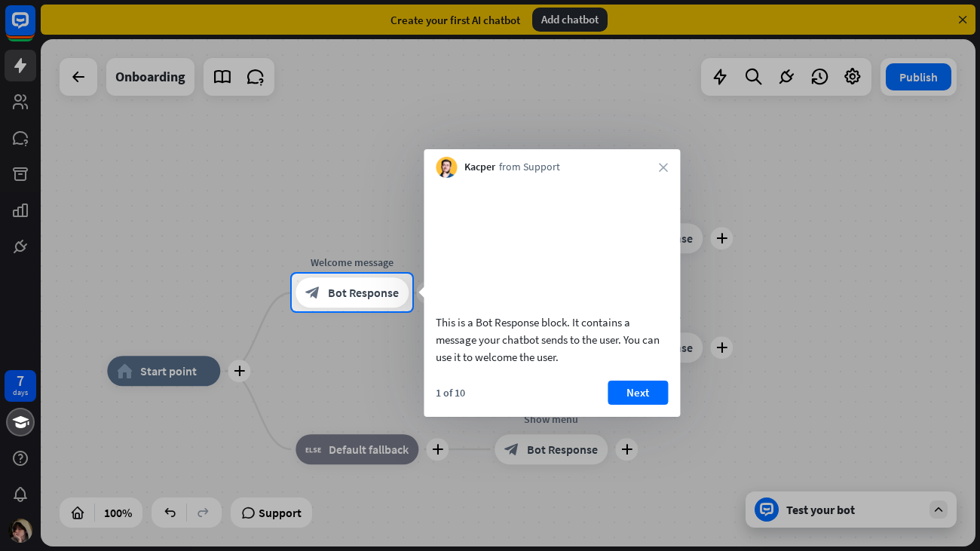 The width and height of the screenshot is (980, 551). What do you see at coordinates (552, 339) in the screenshot?
I see `div: This is a Bot Response block. It contains a message your chatbot sends to the user. You can use i...` at bounding box center [552, 339].